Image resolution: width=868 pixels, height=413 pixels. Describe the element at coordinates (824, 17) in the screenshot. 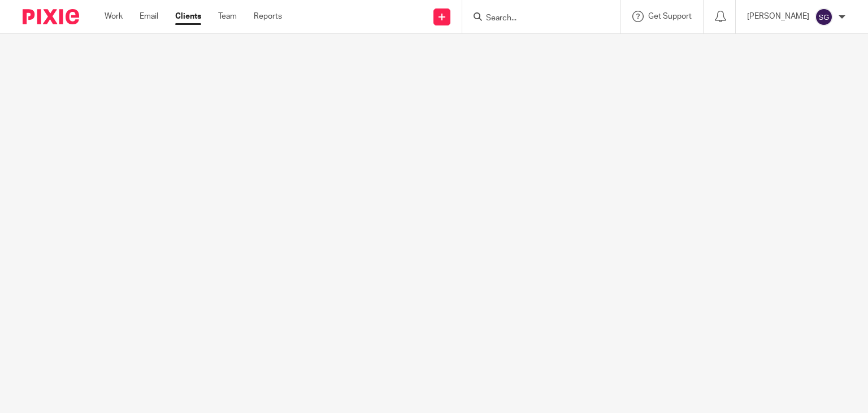

I see `img: svg%3E` at that location.